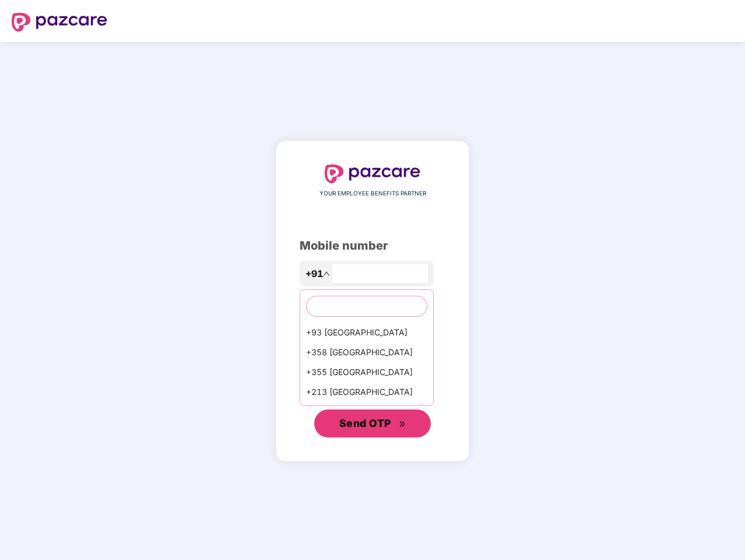 Image resolution: width=745 pixels, height=560 pixels. Describe the element at coordinates (367, 412) in the screenshot. I see `div: +1684 AmericanSamoa` at that location.